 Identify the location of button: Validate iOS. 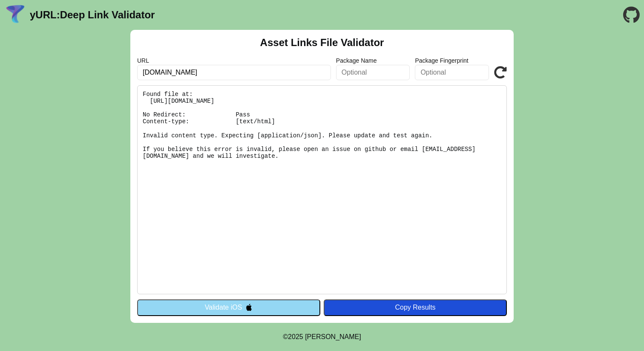
(229, 308).